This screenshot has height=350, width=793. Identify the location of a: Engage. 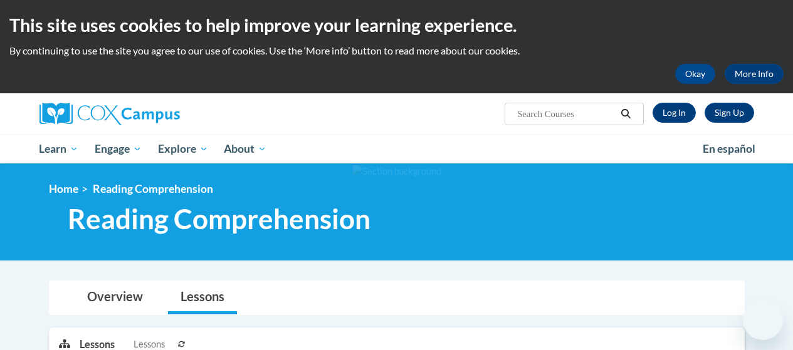
(118, 149).